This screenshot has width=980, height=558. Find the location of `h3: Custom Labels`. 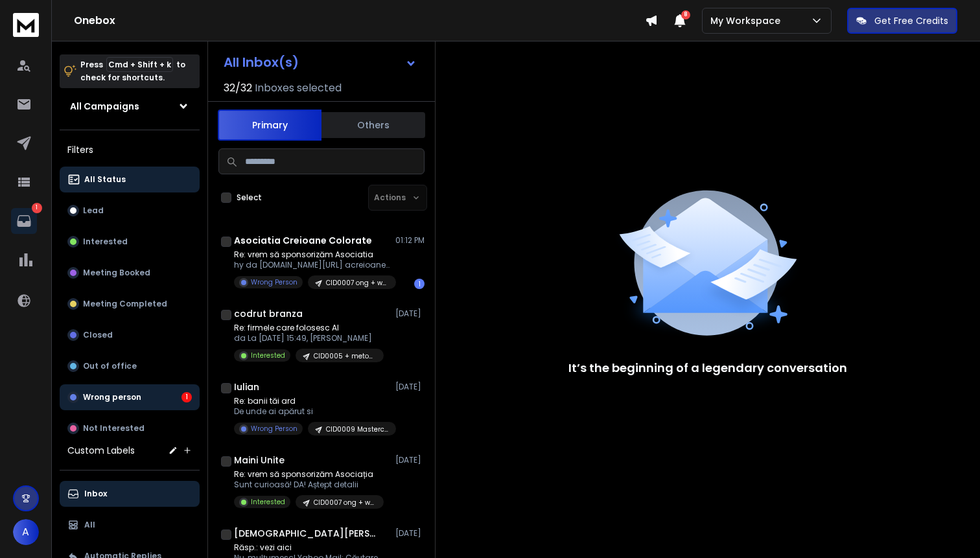

h3: Custom Labels is located at coordinates (101, 450).